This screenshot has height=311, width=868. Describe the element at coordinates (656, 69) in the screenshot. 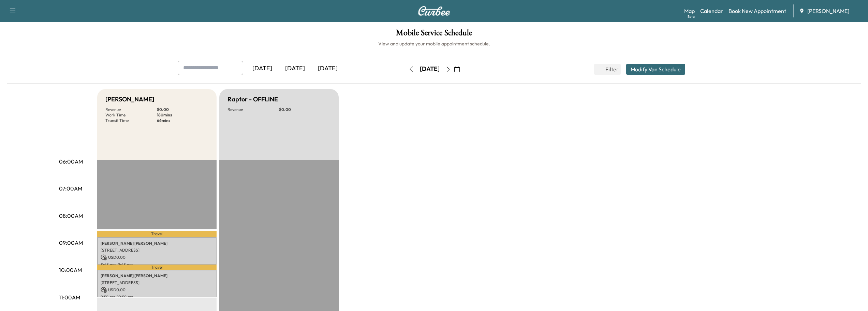

I see `button: Modify Van Schedule` at that location.